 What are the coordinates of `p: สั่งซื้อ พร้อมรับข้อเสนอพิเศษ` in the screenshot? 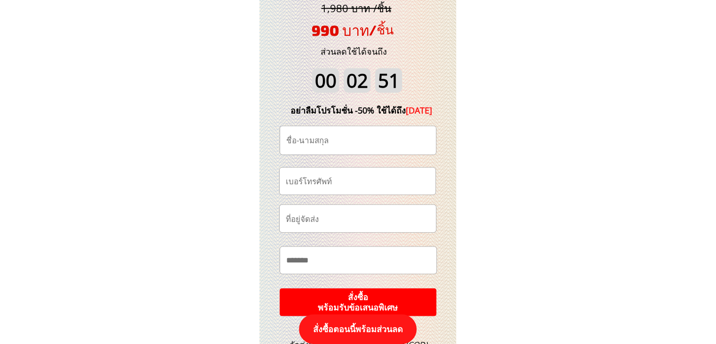 It's located at (358, 302).